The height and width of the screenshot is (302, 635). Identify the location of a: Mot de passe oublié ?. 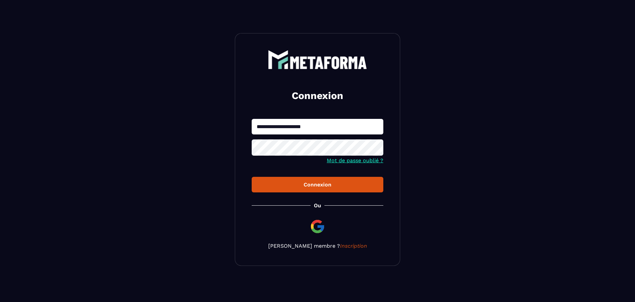
(355, 160).